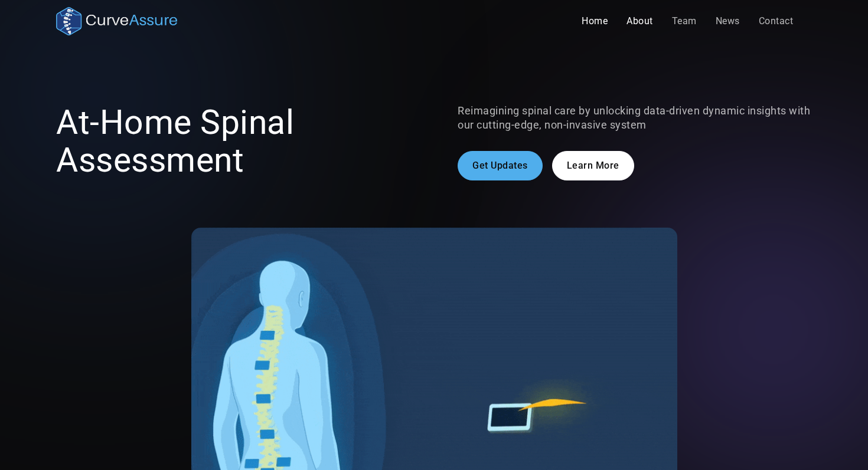  I want to click on h1: At-Home Spinal Assessment, so click(233, 142).